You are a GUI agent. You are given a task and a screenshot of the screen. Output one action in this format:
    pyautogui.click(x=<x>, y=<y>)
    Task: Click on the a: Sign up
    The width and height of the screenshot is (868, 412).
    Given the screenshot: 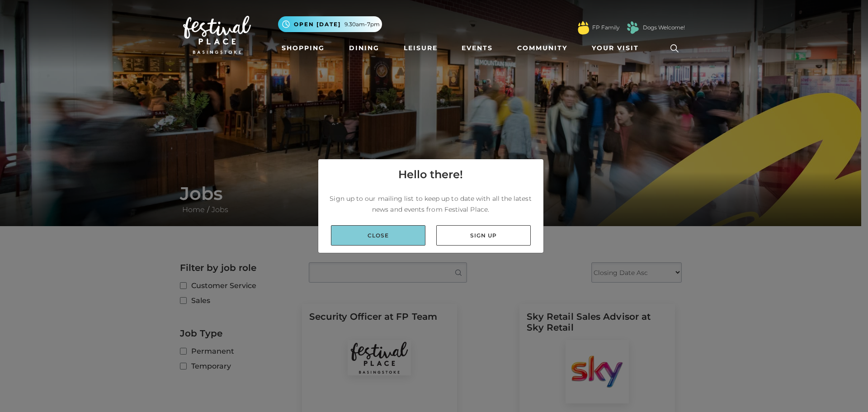 What is the action you would take?
    pyautogui.click(x=484, y=235)
    